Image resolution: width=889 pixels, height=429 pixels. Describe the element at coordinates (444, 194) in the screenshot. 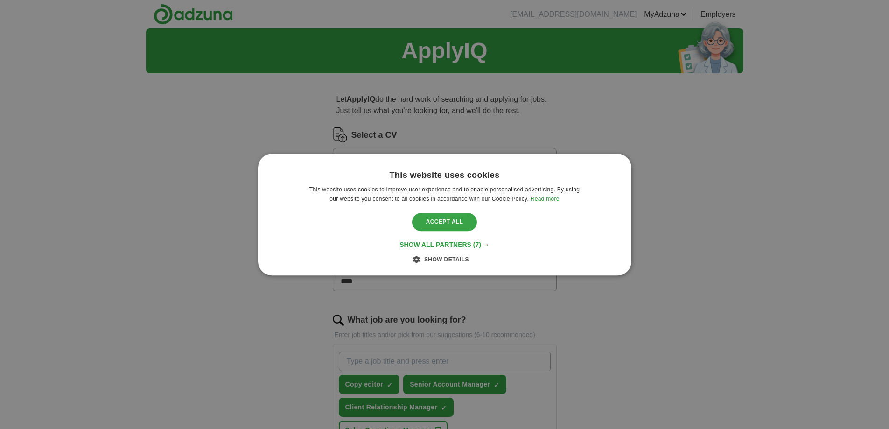

I see `span: This website uses cookies to improve user experience and to enable personalised advertising. By u...` at that location.